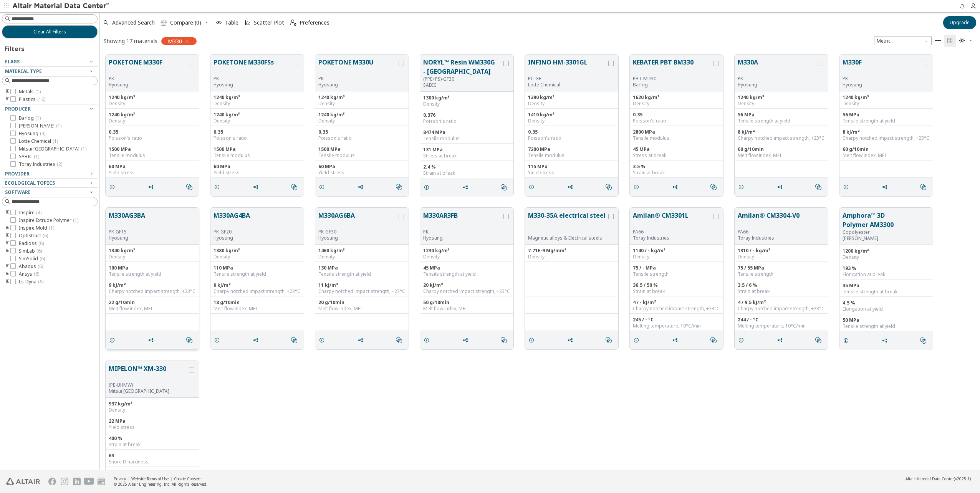  Describe the element at coordinates (572, 172) in the screenshot. I see `div: Yield stress` at that location.